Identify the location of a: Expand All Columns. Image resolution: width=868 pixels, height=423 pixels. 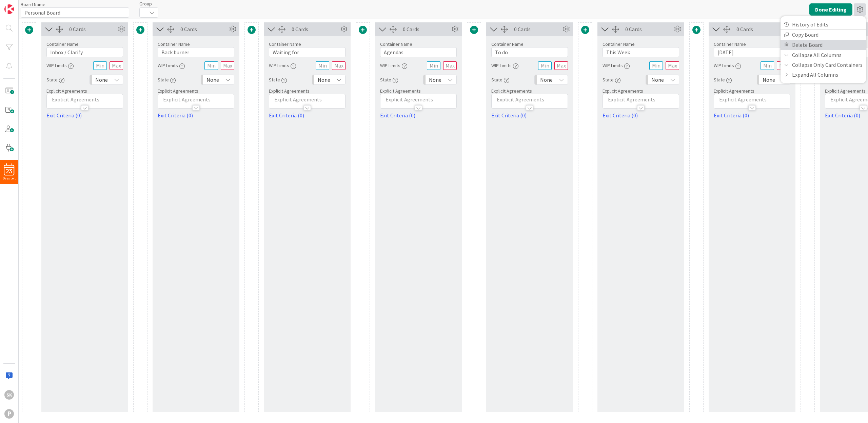
(824, 75).